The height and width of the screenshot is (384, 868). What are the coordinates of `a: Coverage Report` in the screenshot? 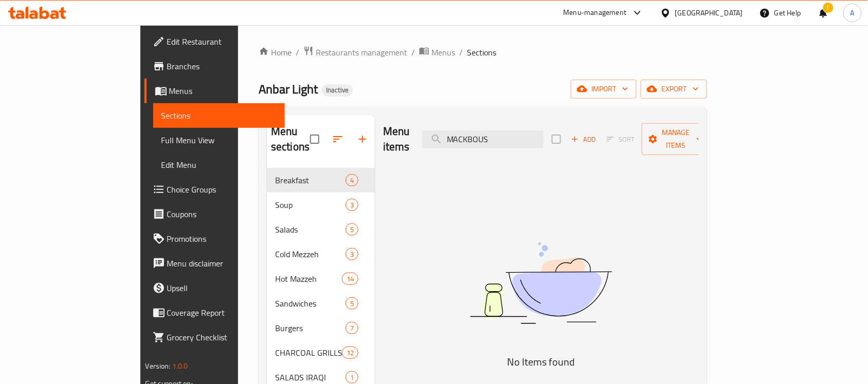 It's located at (215, 313).